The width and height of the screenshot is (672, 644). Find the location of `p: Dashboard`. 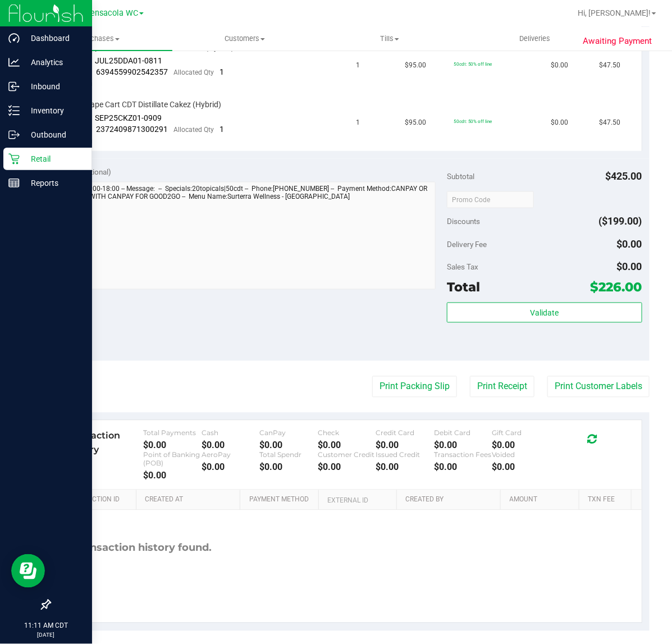

p: Dashboard is located at coordinates (53, 38).